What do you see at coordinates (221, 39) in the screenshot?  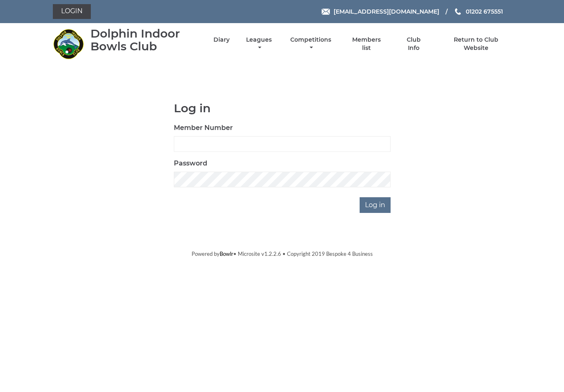 I see `a: Diary` at bounding box center [221, 39].